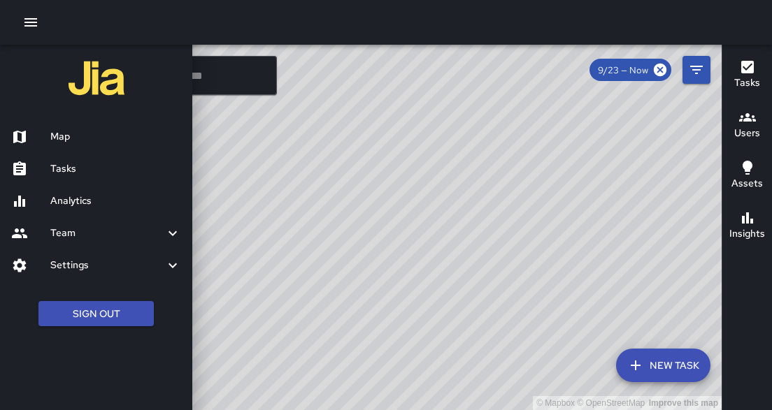 The image size is (772, 410). I want to click on button: New Task, so click(663, 366).